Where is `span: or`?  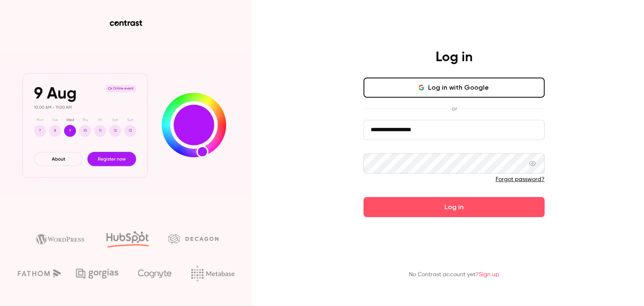
span: or is located at coordinates (454, 109).